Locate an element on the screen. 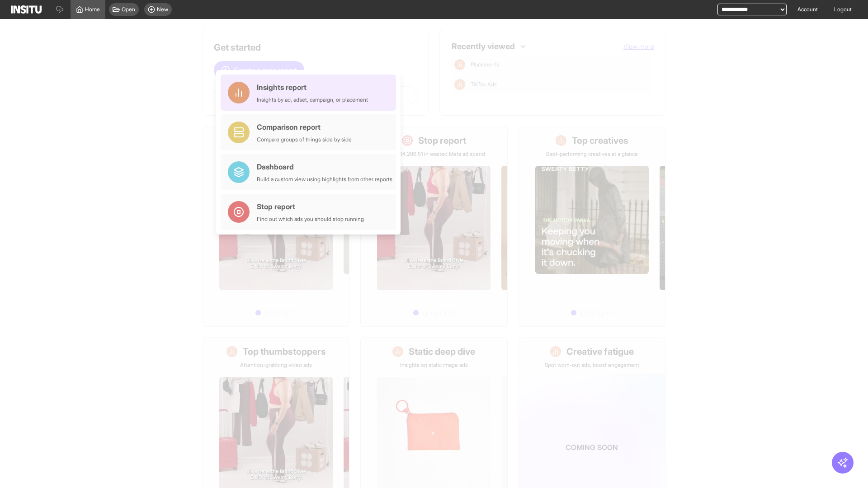 This screenshot has height=488, width=868. div: Dashboard is located at coordinates (324, 167).